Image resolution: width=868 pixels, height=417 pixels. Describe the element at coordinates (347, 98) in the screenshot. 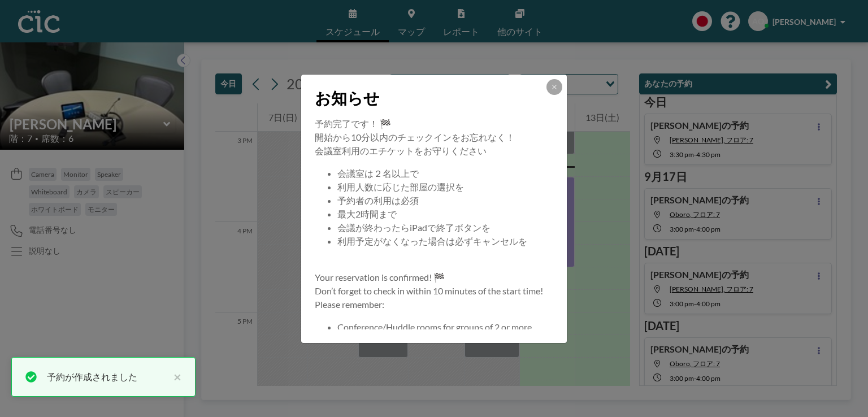

I see `span: お知らせ` at that location.